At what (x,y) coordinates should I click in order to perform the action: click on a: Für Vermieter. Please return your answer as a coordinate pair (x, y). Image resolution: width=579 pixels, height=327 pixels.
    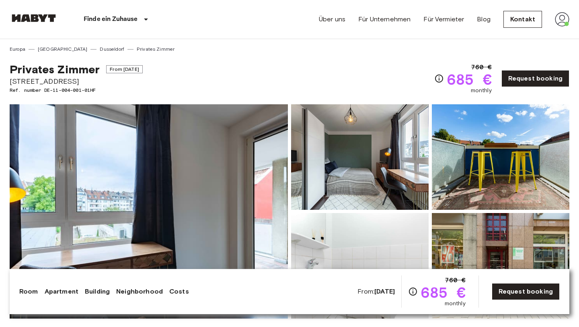
    Looking at the image, I should click on (444, 19).